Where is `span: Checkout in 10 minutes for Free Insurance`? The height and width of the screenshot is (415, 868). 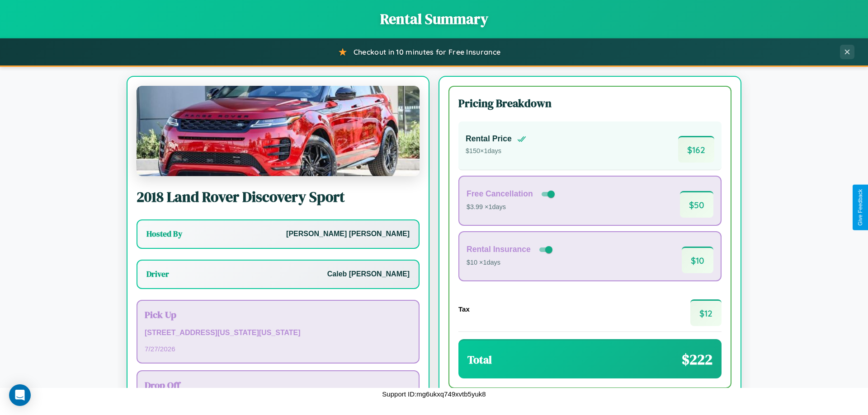
span: Checkout in 10 minutes for Free Insurance is located at coordinates (427, 52).